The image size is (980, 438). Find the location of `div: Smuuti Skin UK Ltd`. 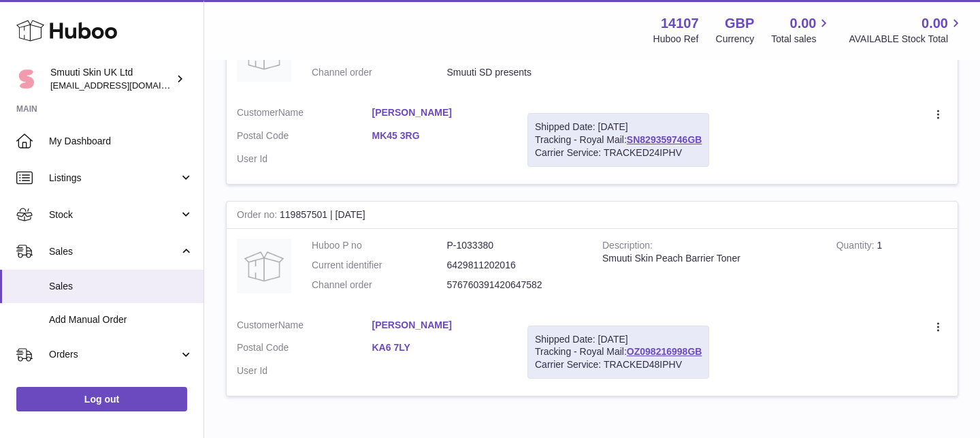

div: Smuuti Skin UK Ltd is located at coordinates (112, 79).